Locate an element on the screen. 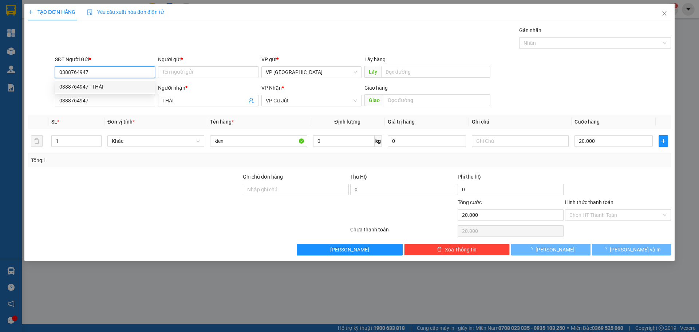  div: 60.000 is located at coordinates (110, 56).